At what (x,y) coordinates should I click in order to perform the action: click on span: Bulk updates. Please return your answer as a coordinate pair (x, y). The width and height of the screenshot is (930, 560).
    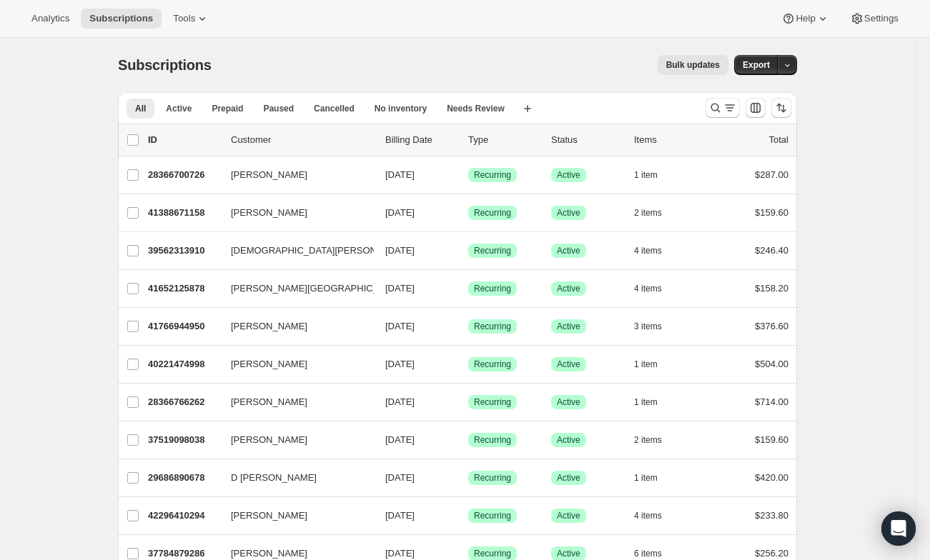
    Looking at the image, I should click on (693, 65).